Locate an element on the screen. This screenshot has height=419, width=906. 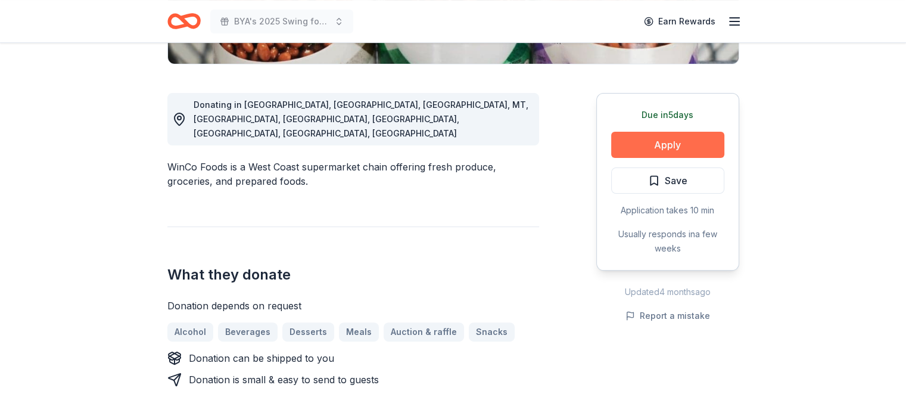
a: Auction & raffle is located at coordinates (423, 332).